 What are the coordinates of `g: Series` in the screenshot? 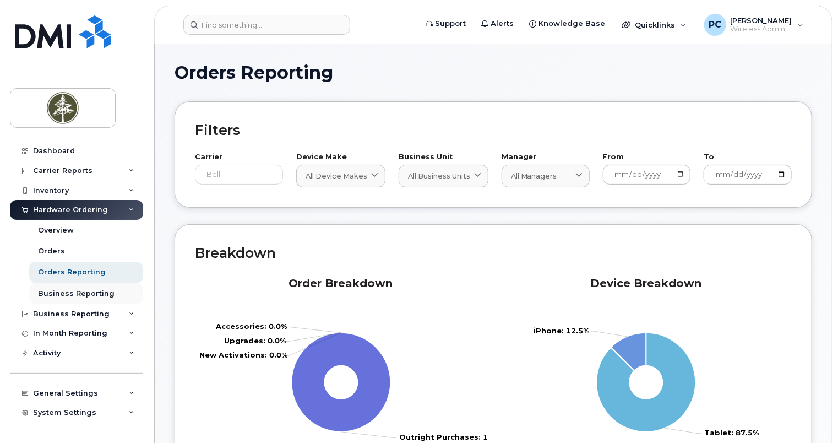 It's located at (646, 381).